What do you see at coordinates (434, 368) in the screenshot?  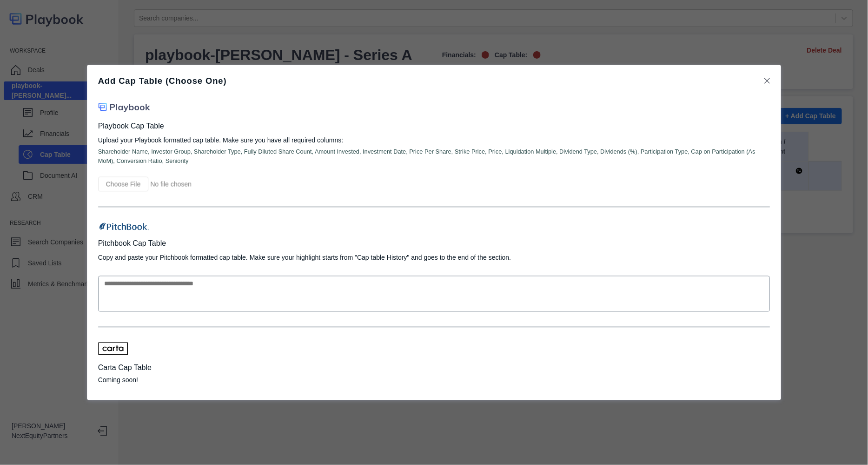 I see `p: Carta Cap Table` at bounding box center [434, 368].